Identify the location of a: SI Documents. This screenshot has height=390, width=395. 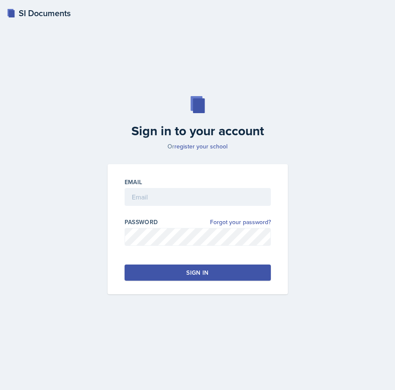
(39, 13).